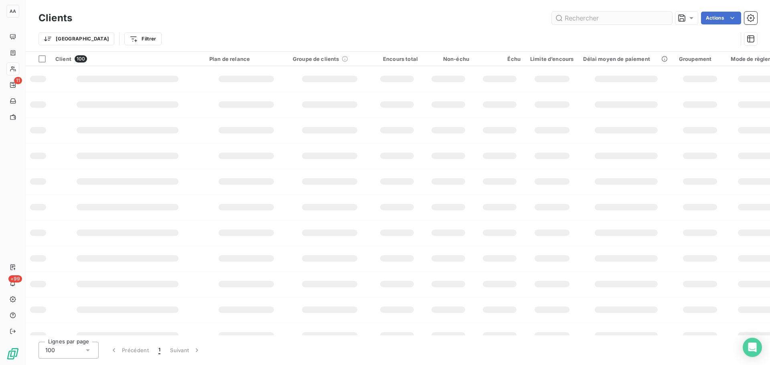 This screenshot has width=770, height=365. Describe the element at coordinates (500, 59) in the screenshot. I see `div: Échu` at that location.